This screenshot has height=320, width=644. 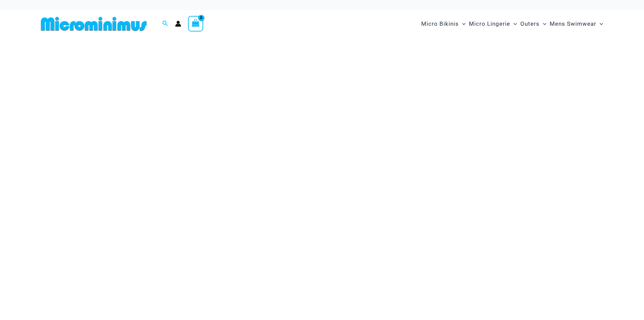 I want to click on a: Search icon link, so click(x=165, y=24).